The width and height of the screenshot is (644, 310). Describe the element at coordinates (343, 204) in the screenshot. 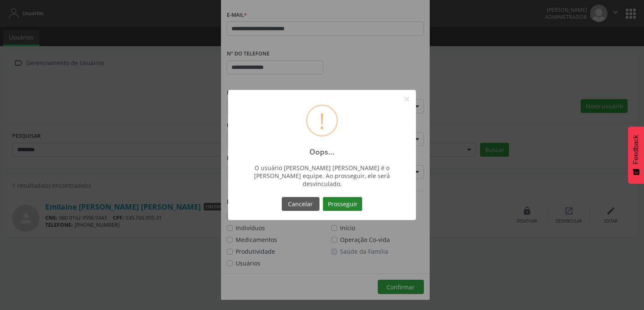

I see `button: Prosseguir` at that location.